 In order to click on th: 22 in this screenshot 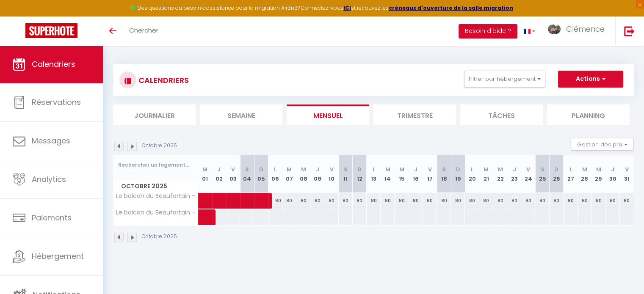, I will do `click(500, 174)`.